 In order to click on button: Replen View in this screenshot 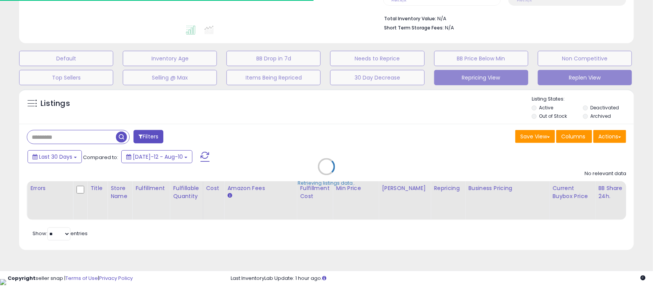, I will do `click(585, 78)`.